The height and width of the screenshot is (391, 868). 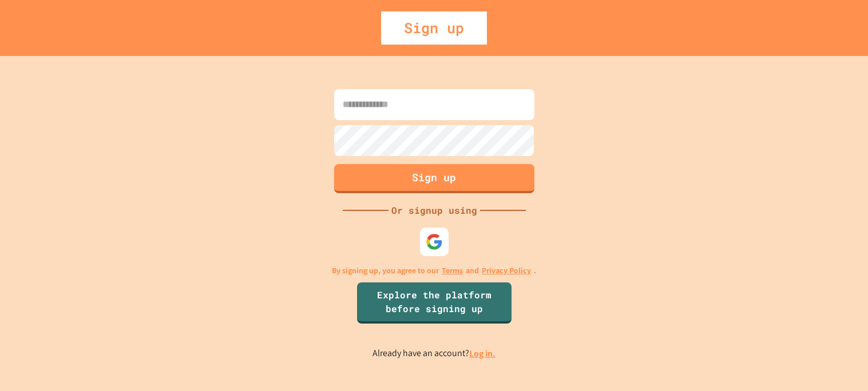 What do you see at coordinates (482, 353) in the screenshot?
I see `a: Log in.` at bounding box center [482, 353].